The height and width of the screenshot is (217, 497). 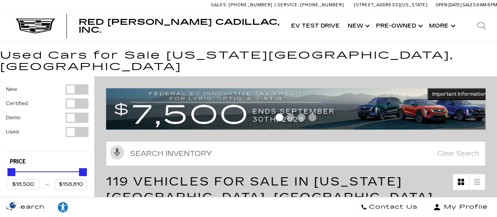 What do you see at coordinates (71, 184) in the screenshot?
I see `input: Maximum` at bounding box center [71, 184].